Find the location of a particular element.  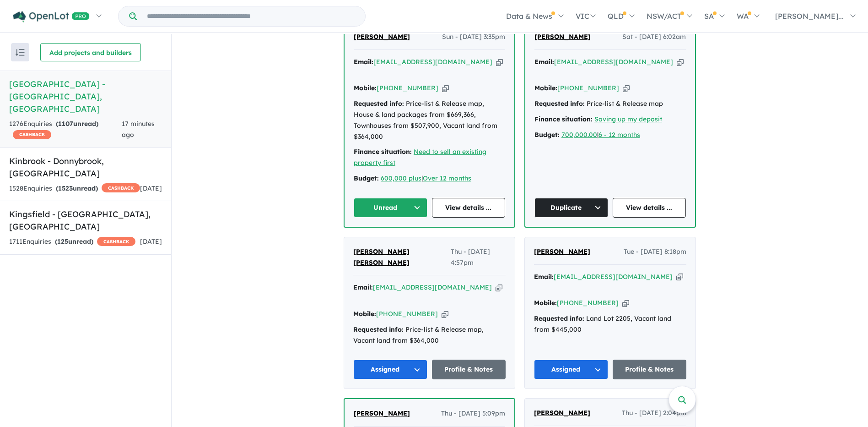

a: Over 12 months is located at coordinates (447, 178).